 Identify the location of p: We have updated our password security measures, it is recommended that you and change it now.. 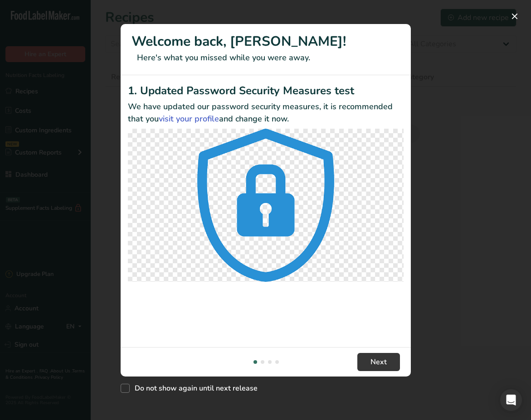
(266, 113).